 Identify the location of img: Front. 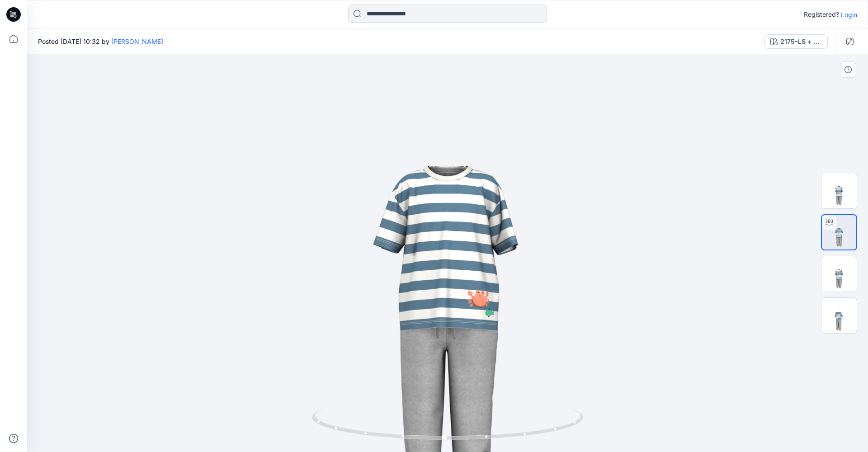
(839, 274).